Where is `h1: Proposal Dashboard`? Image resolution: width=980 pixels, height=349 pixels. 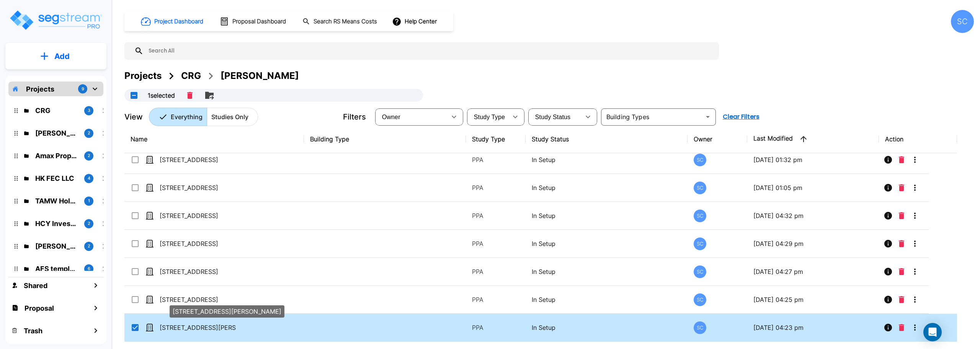
h1: Proposal Dashboard is located at coordinates (259, 22).